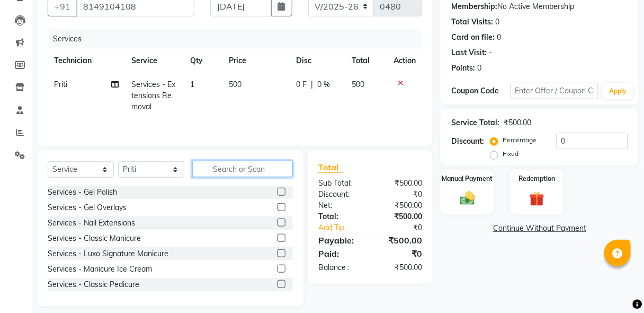 The image size is (644, 313). What do you see at coordinates (345, 227) in the screenshot?
I see `a: Add Tip` at bounding box center [345, 227].